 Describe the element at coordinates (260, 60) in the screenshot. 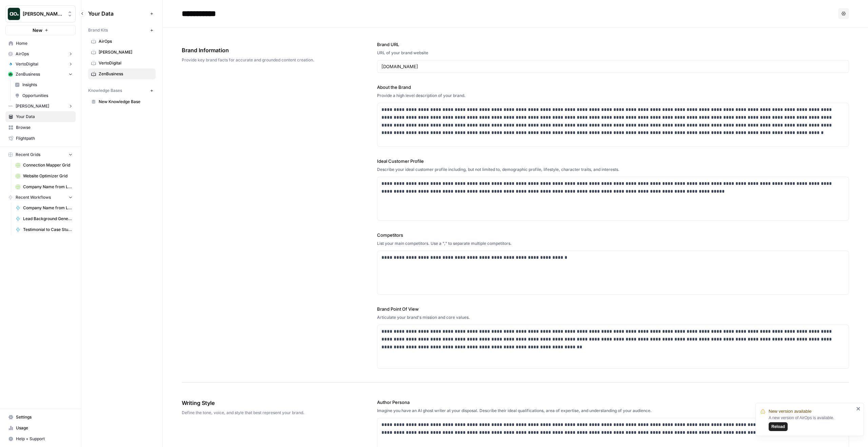

I see `span: Provide key brand facts for accurate and grounded content creation.` at that location.